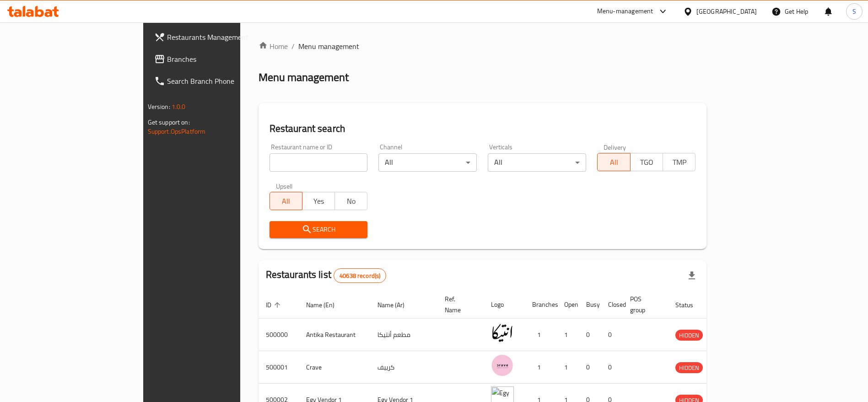 This screenshot has width=868, height=402. I want to click on td: Crave, so click(334, 367).